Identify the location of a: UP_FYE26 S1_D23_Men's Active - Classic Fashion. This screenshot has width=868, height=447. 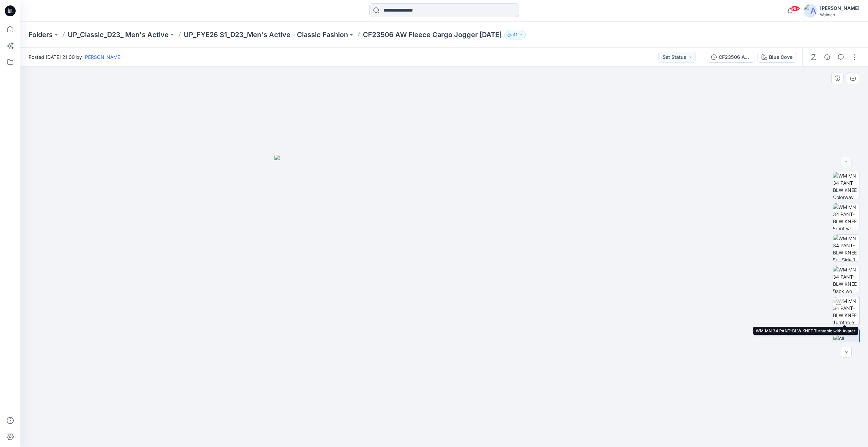
(266, 35).